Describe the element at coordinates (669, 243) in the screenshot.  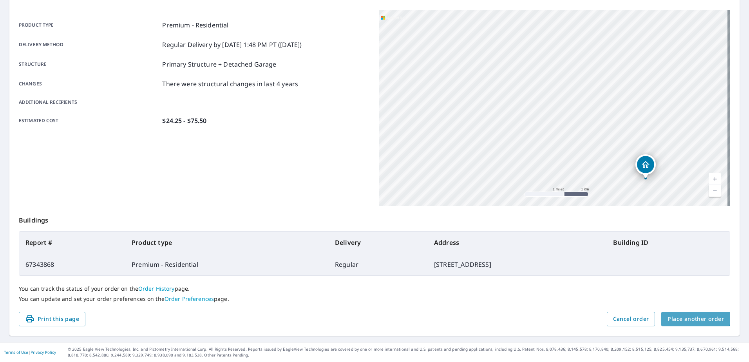
I see `th: Building ID` at that location.